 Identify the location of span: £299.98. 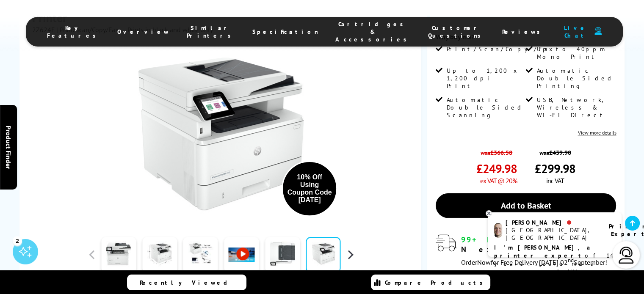
(555, 168).